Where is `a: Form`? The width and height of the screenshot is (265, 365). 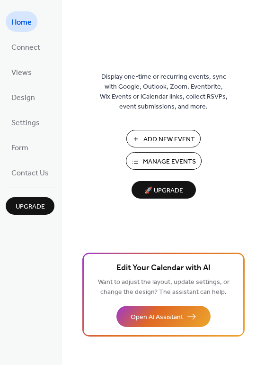 a: Form is located at coordinates (20, 147).